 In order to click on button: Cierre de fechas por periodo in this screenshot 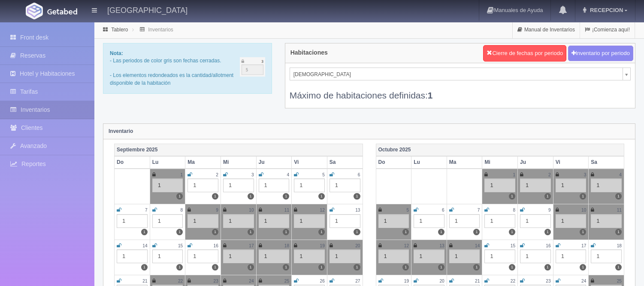, I will do `click(525, 53)`.